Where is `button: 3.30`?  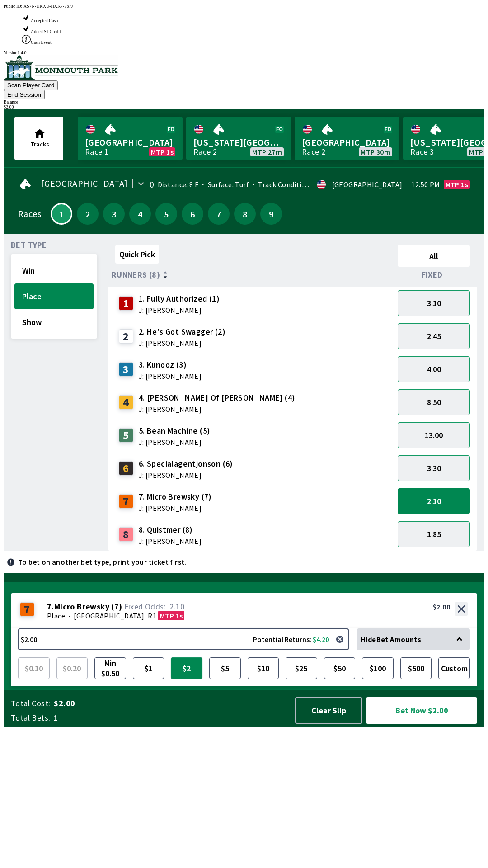
button: 3.30 is located at coordinates (434, 468).